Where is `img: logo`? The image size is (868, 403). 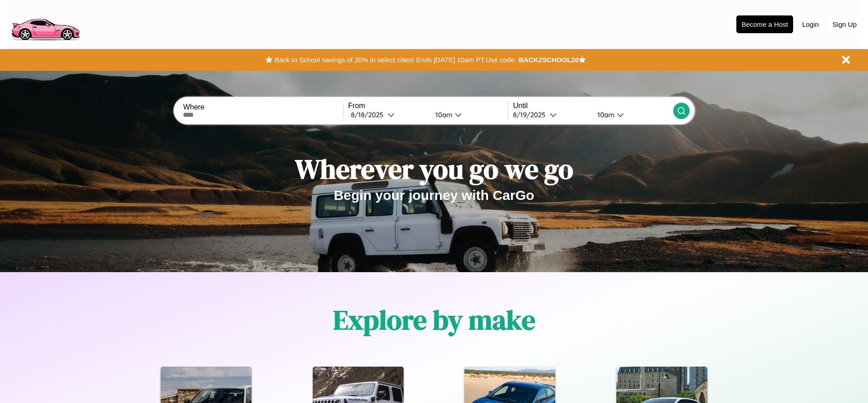 img: logo is located at coordinates (45, 24).